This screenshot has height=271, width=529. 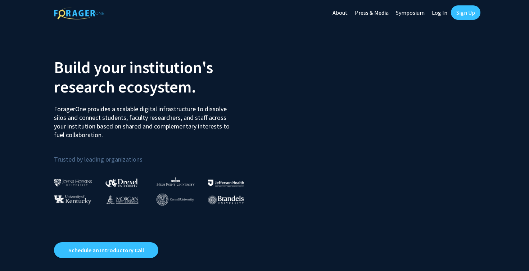 I want to click on img: ForagerOne Logo, so click(x=79, y=13).